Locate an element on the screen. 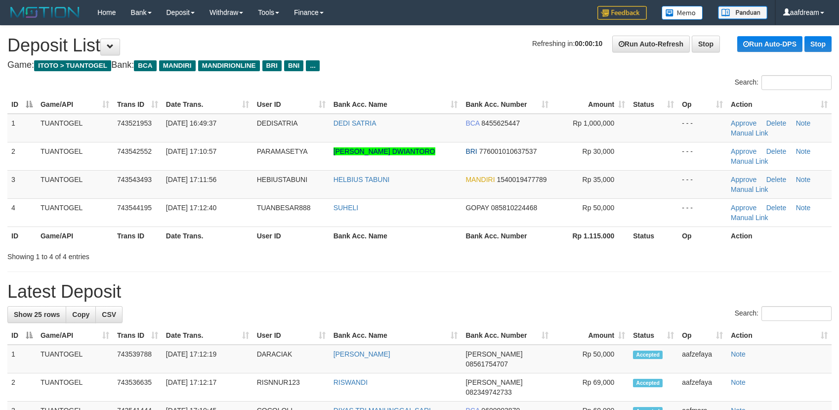 The width and height of the screenshot is (839, 410). img: Button%20Memo.svg is located at coordinates (683, 13).